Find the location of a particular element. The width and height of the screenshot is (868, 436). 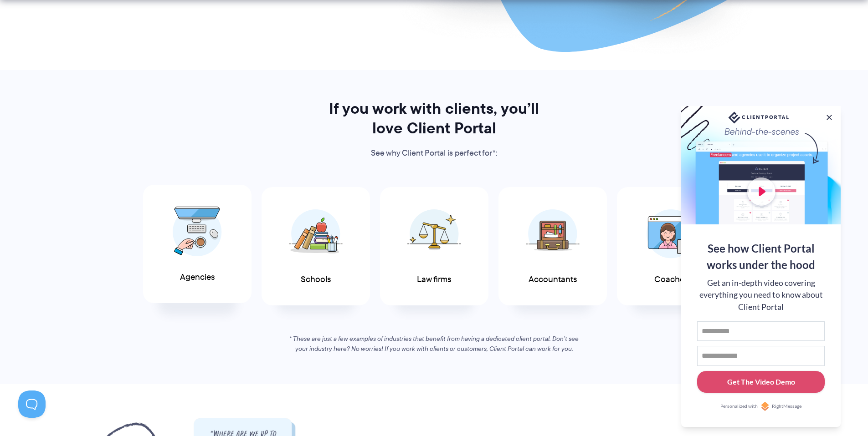

a: Personalized withRightMessage is located at coordinates (761, 406).